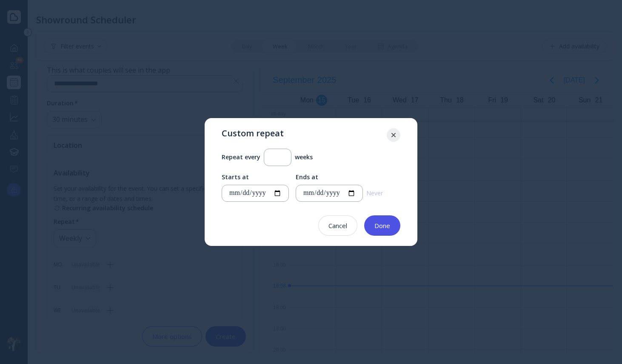 The width and height of the screenshot is (622, 364). What do you see at coordinates (382, 225) in the screenshot?
I see `button: Done` at bounding box center [382, 225].